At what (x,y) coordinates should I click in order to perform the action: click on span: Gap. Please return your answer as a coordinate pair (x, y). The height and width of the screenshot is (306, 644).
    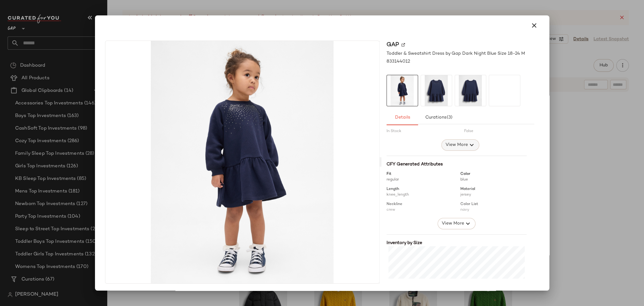
    Looking at the image, I should click on (392, 45).